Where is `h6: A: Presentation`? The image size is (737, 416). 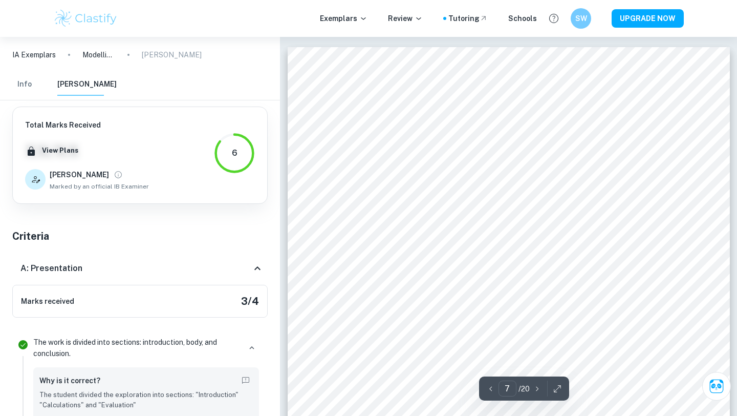
h6: A: Presentation is located at coordinates (51, 268).